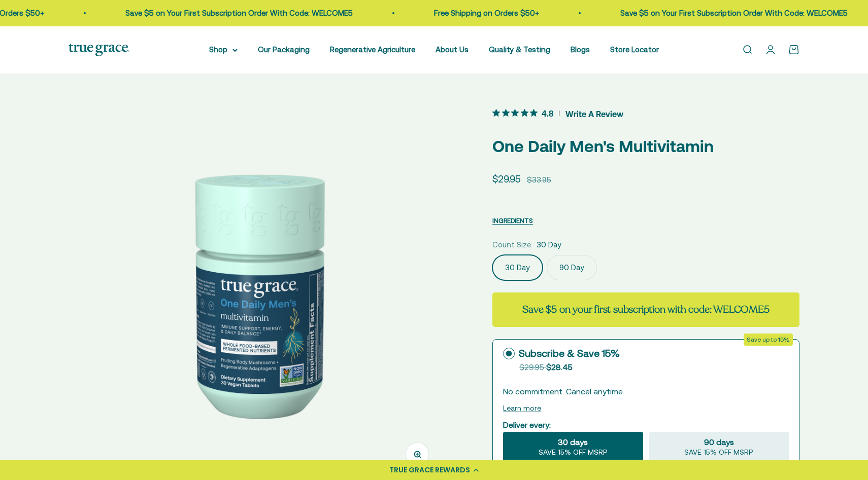 The image size is (868, 480). What do you see at coordinates (506, 179) in the screenshot?
I see `sale-price: $29.95` at bounding box center [506, 179].